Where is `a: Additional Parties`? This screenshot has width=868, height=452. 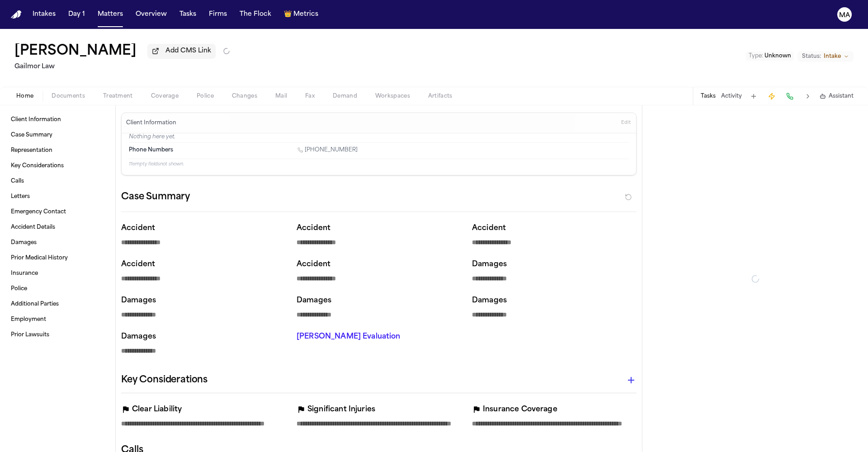
a: Additional Parties is located at coordinates (57, 304).